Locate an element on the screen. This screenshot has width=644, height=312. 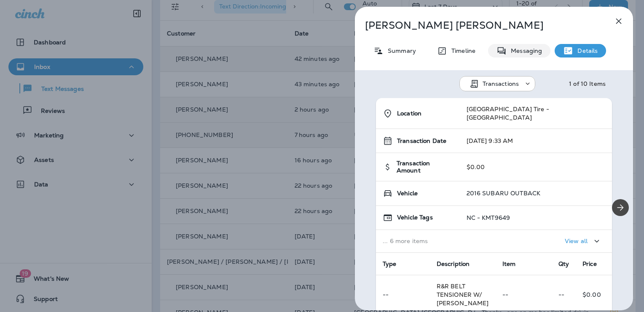
td: $0.00 is located at coordinates (536, 167).